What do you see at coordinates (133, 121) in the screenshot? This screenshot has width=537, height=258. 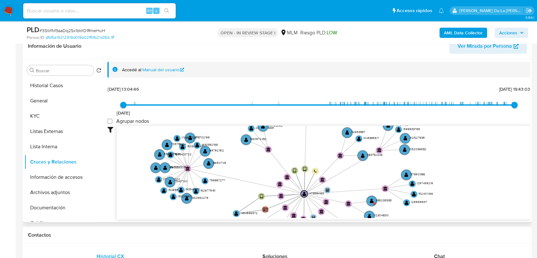 I see `span: Agrupar nodos` at bounding box center [133, 121].